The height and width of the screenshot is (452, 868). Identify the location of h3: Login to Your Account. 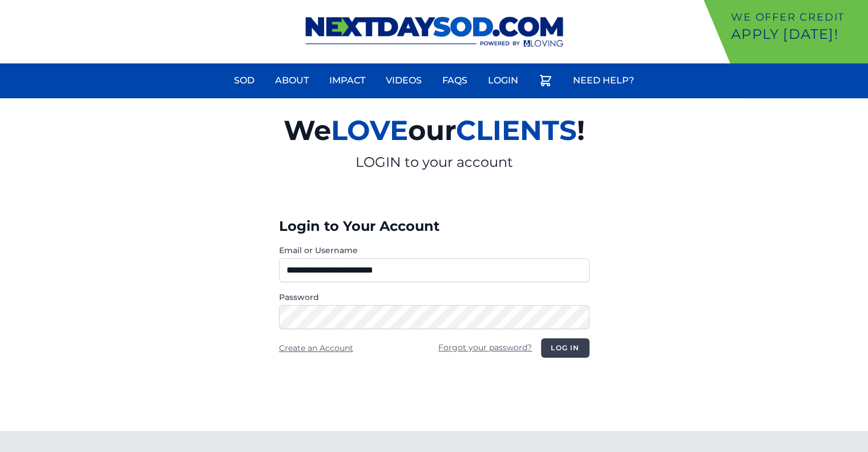
(435, 226).